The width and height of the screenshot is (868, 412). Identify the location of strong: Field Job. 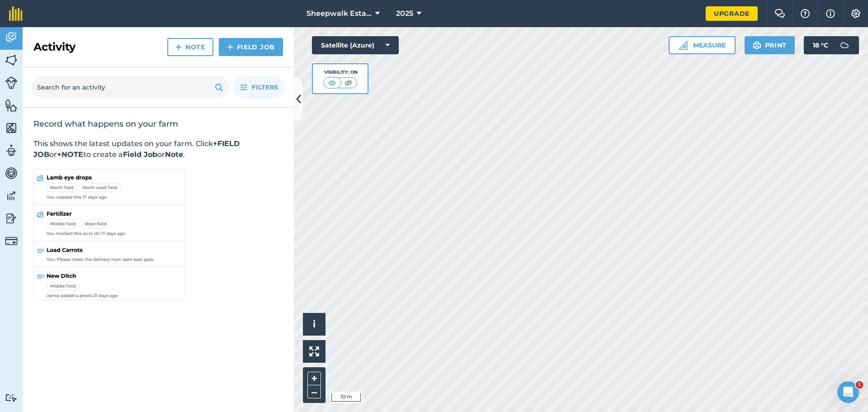
(140, 154).